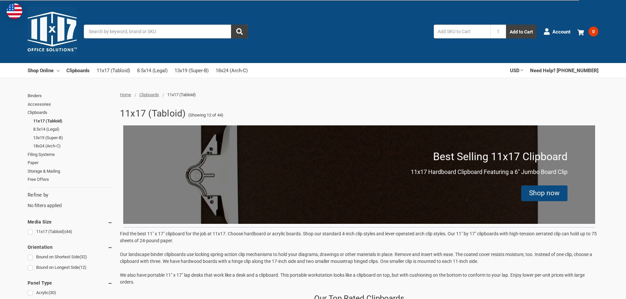  What do you see at coordinates (521, 32) in the screenshot?
I see `button: Add to Cart` at bounding box center [521, 32].